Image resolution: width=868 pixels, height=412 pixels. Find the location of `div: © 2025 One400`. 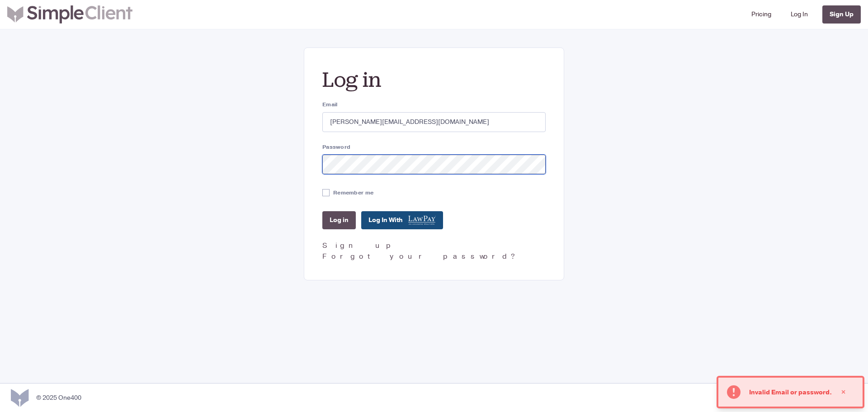

div: © 2025 One400 is located at coordinates (59, 398).